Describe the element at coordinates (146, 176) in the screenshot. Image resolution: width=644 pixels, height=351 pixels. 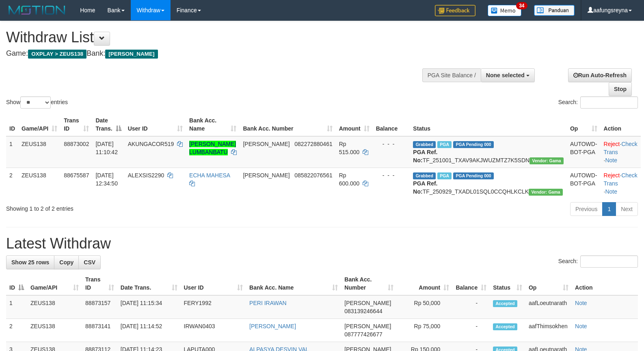
I see `span: ALEXSIS2290` at that location.